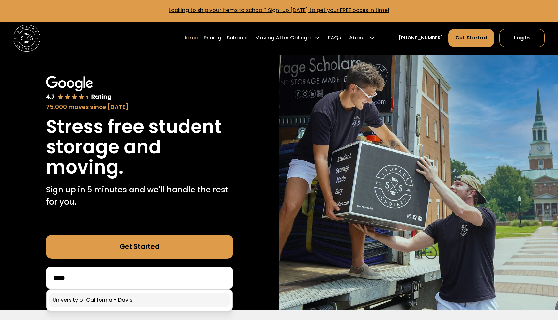 The width and height of the screenshot is (558, 320). I want to click on img: Storage Scholars makes moving and storage easy., so click(418, 183).